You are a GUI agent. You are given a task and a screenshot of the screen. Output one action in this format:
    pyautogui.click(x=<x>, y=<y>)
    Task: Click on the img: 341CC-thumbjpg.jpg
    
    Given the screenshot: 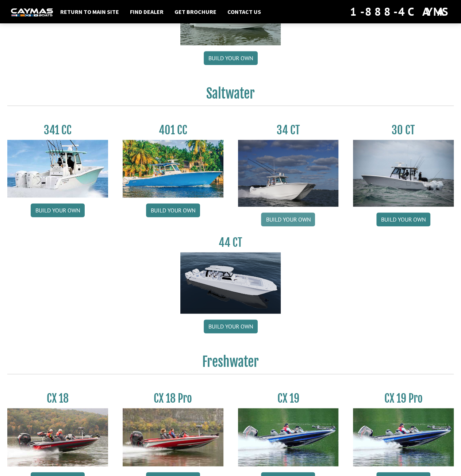 What is the action you would take?
    pyautogui.click(x=58, y=169)
    